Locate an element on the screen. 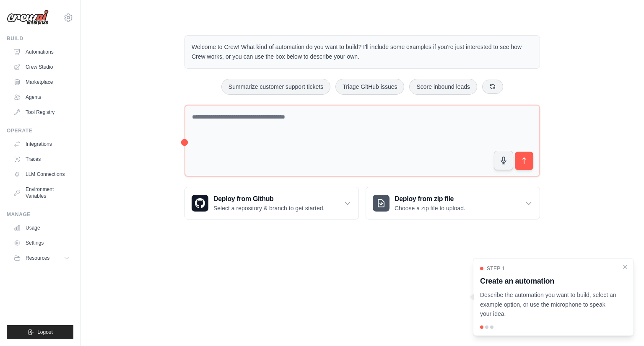  button: Logout is located at coordinates (40, 332).